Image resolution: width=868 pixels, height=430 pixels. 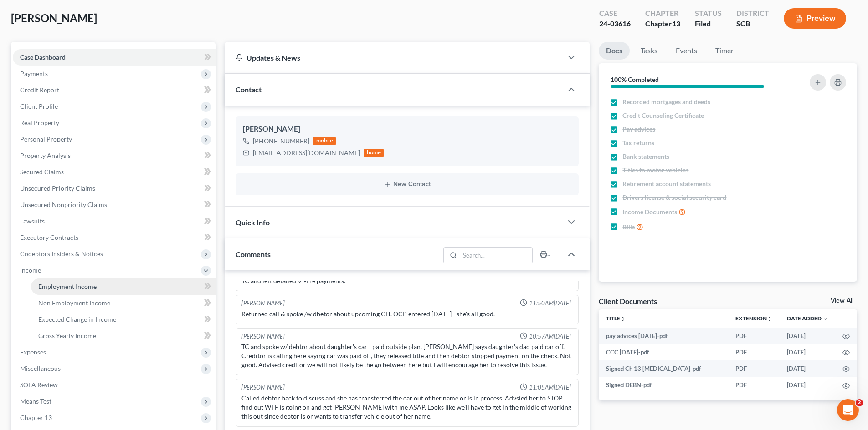 I want to click on span: Comments, so click(x=253, y=254).